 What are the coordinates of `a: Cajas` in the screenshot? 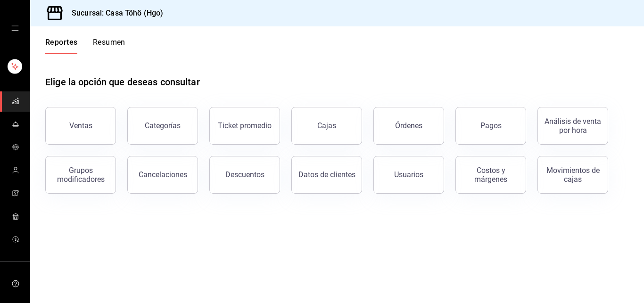 It's located at (327, 126).